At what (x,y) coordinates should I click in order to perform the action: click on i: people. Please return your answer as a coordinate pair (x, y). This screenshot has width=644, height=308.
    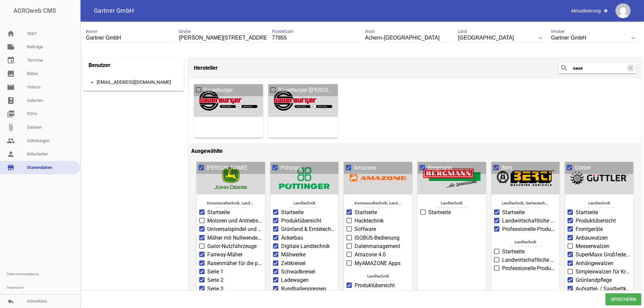
    Looking at the image, I should click on (11, 141).